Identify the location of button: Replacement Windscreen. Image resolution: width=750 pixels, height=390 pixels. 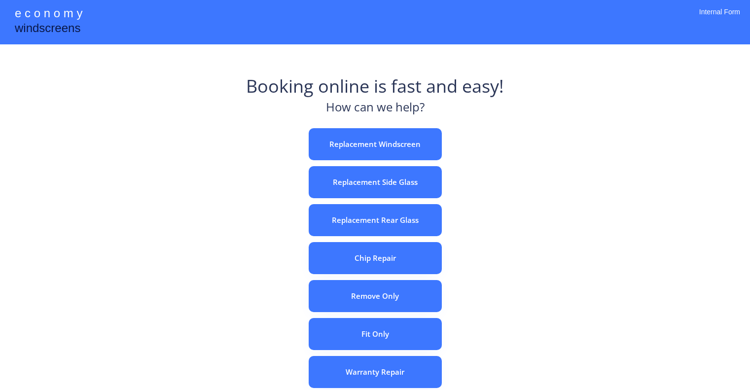
(375, 144).